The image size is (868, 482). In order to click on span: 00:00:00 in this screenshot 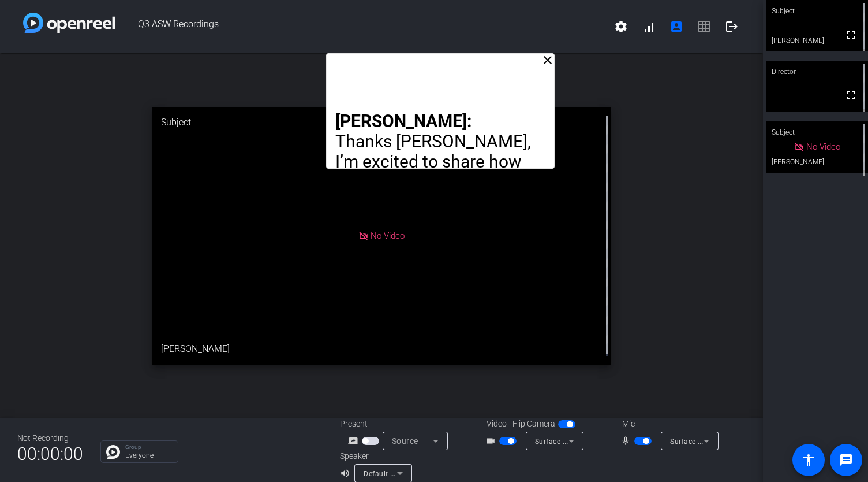, I will do `click(50, 454)`.